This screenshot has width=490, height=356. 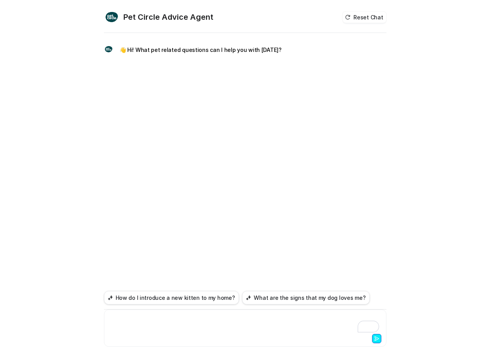 I want to click on h2: Pet Circle Advice Agent, so click(x=168, y=17).